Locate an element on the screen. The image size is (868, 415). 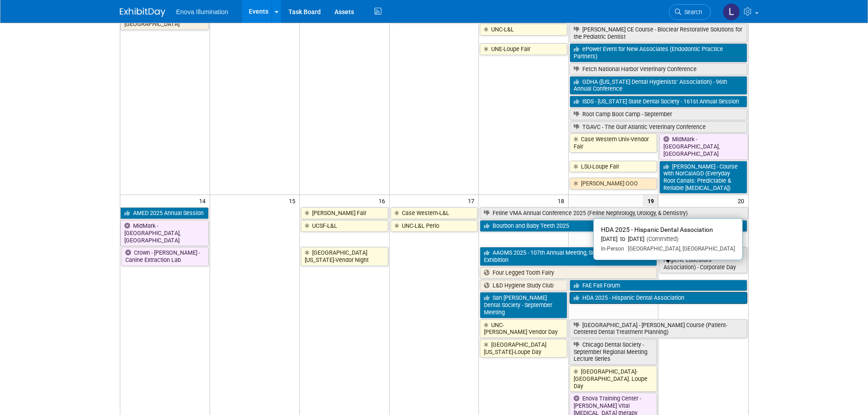
span: 16 is located at coordinates (383, 200).